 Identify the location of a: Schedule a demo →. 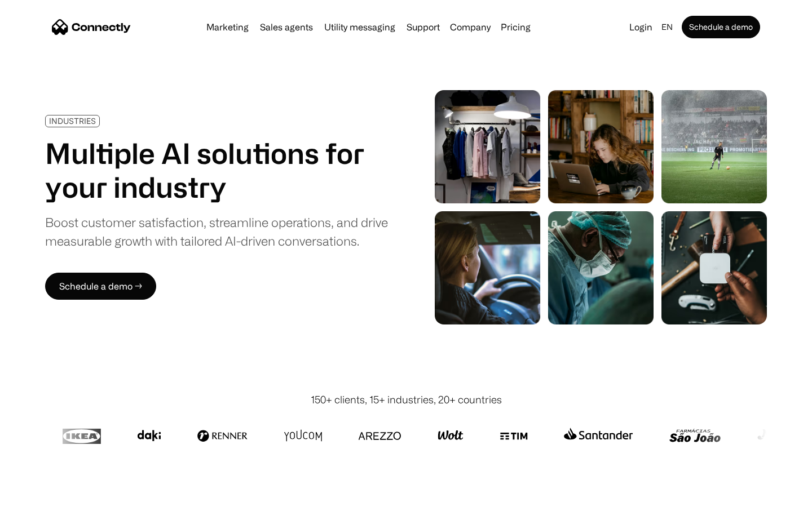
(100, 286).